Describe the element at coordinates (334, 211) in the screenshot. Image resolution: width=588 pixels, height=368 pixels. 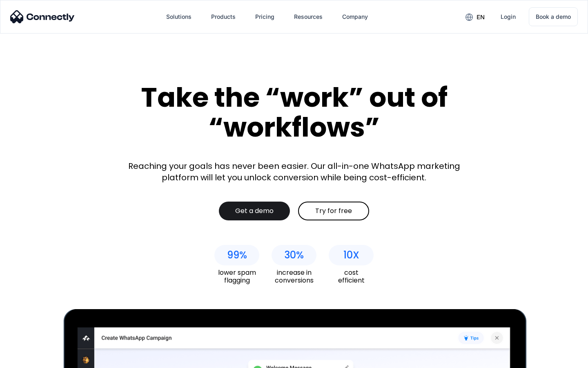
I see `div: Try for free` at that location.